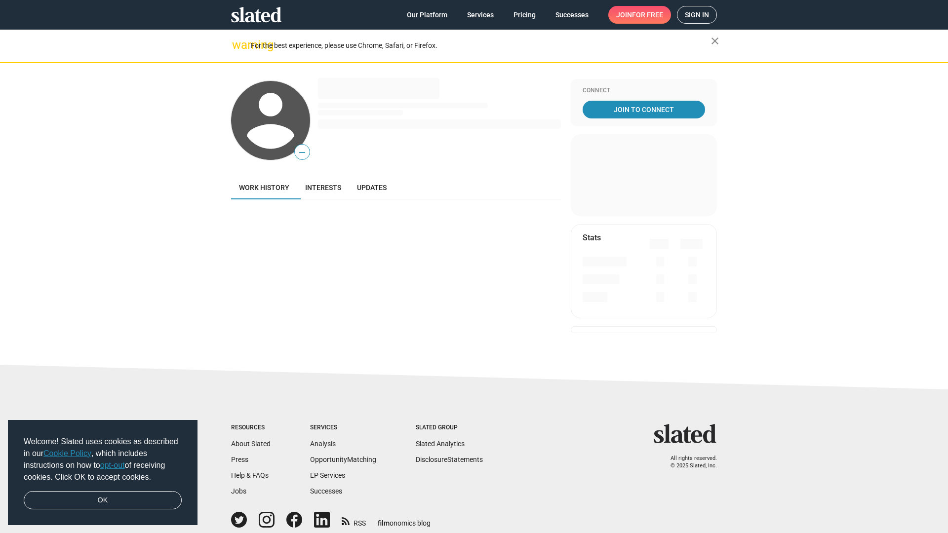 The width and height of the screenshot is (948, 533). What do you see at coordinates (323, 188) in the screenshot?
I see `a: Interests` at bounding box center [323, 188].